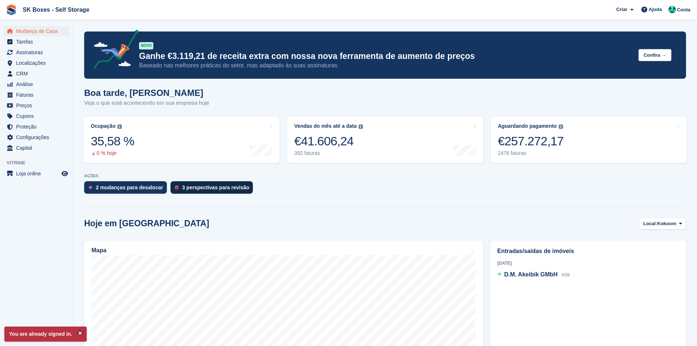  What do you see at coordinates (655, 10) in the screenshot?
I see `span: Ajuda` at bounding box center [655, 10].